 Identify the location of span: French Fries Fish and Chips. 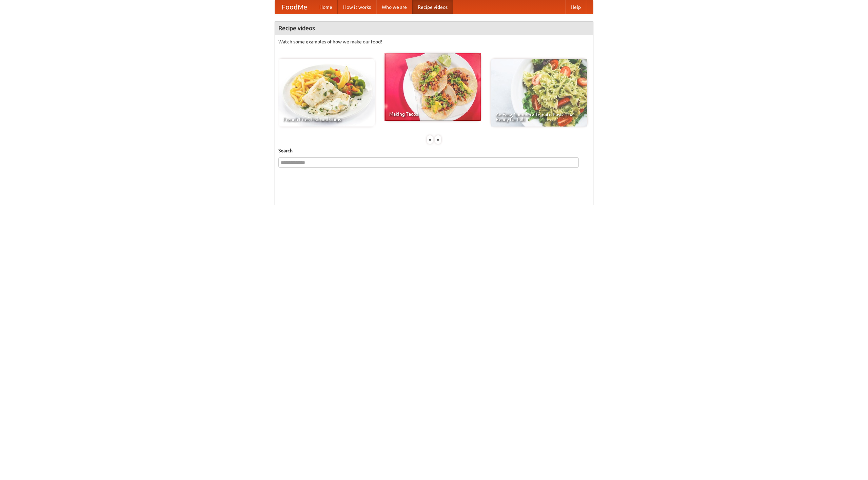
(326, 119).